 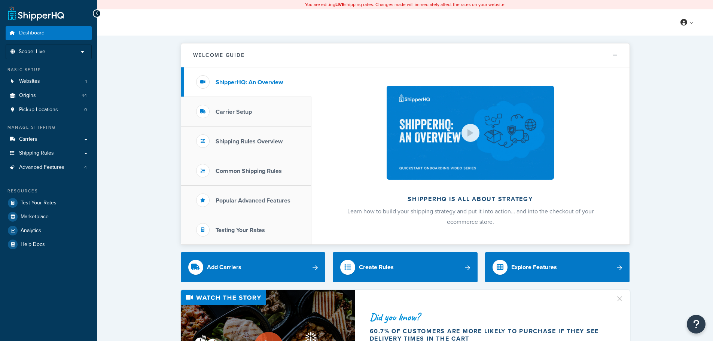 I want to click on span: 0, so click(x=85, y=110).